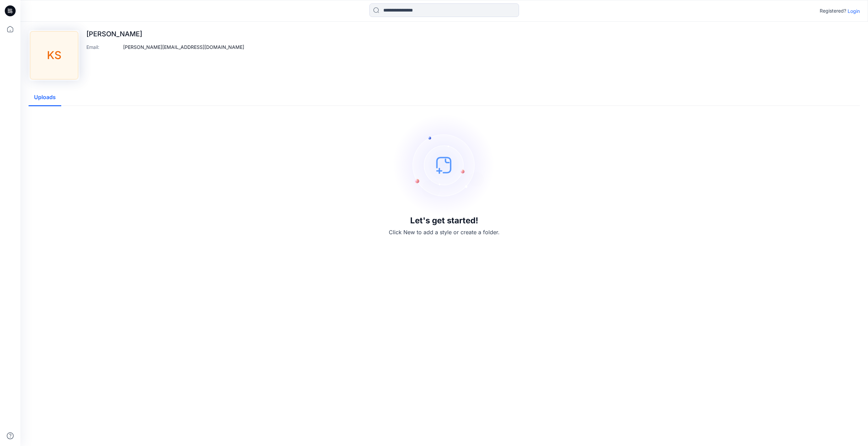 This screenshot has height=446, width=868. Describe the element at coordinates (854, 11) in the screenshot. I see `p: Login` at that location.